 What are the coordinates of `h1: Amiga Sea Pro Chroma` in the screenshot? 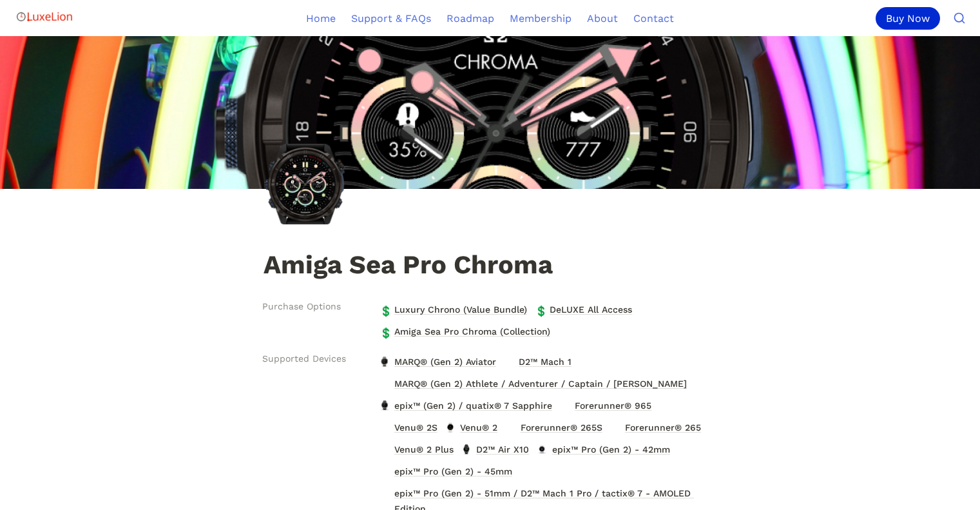 It's located at (490, 266).